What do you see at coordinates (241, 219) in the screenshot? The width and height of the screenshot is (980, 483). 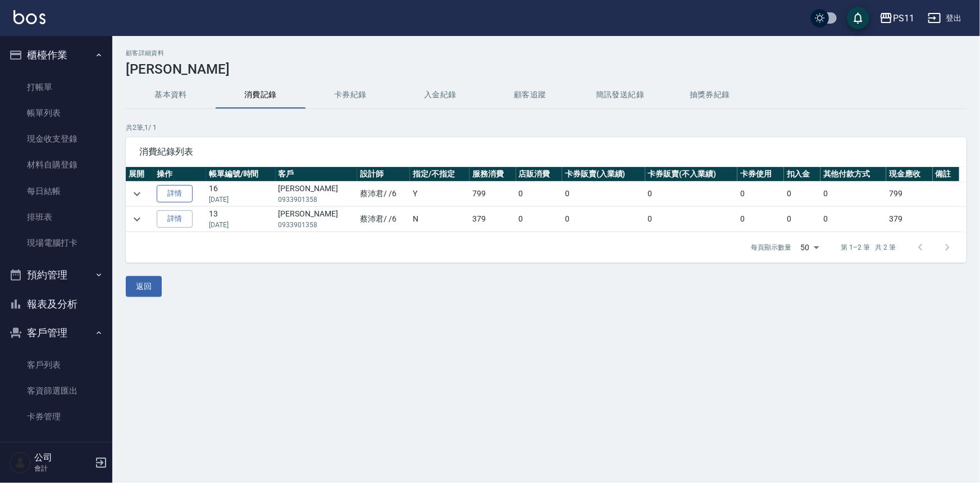 I see `td: 13` at bounding box center [241, 219].